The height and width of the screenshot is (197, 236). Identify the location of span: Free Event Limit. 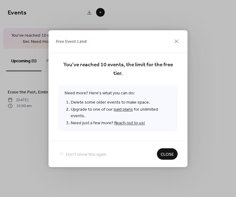
(71, 42).